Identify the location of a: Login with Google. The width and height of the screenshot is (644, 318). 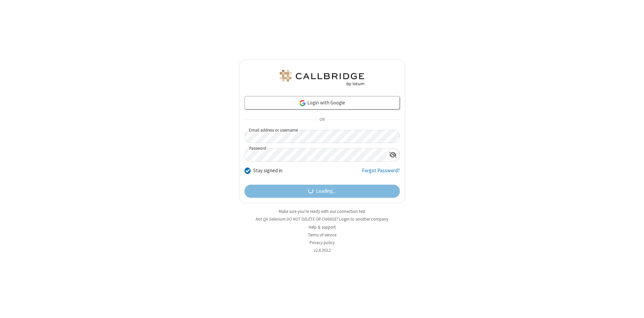
(322, 103).